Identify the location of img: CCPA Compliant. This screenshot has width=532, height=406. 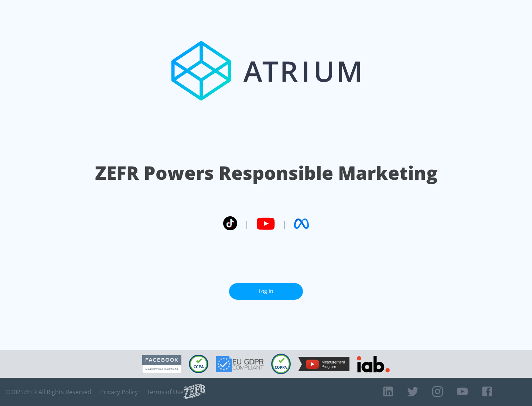
(198, 364).